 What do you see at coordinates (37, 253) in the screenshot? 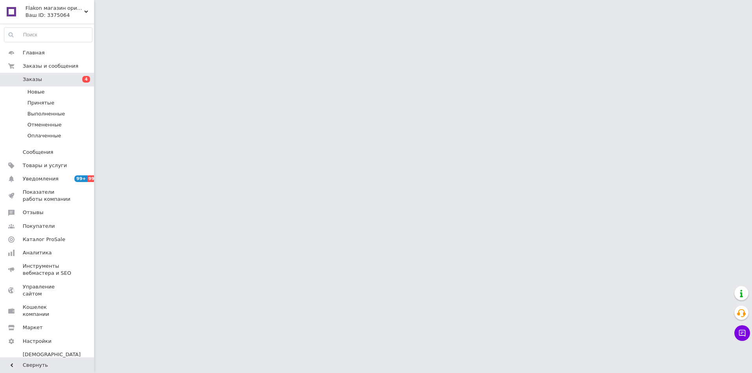
I see `span: Аналитика` at bounding box center [37, 253].